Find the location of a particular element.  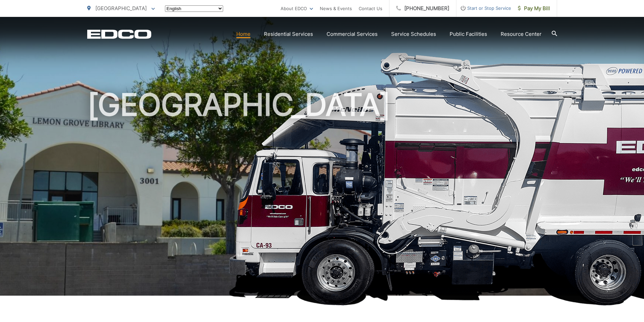

a: Residential Services is located at coordinates (288, 34).